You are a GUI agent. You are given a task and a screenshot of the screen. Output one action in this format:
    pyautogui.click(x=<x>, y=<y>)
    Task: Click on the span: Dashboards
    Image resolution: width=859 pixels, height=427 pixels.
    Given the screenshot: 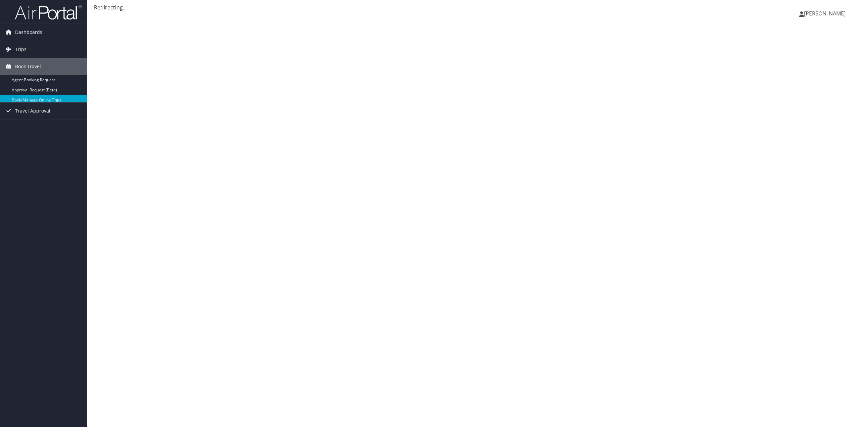 What is the action you would take?
    pyautogui.click(x=29, y=32)
    